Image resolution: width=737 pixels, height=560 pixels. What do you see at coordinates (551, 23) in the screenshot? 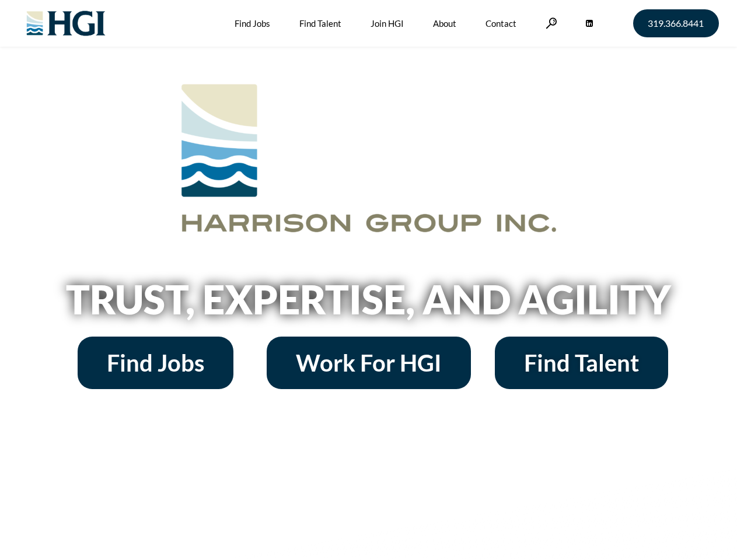
I see `a: Search` at bounding box center [551, 23].